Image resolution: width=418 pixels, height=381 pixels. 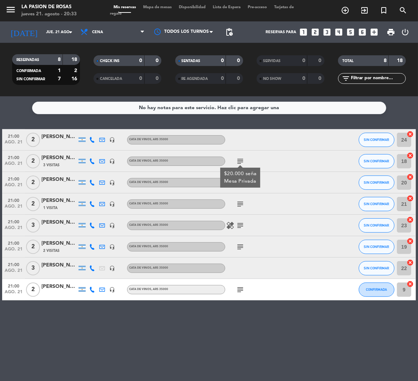 What do you see at coordinates (209, 108) in the screenshot?
I see `div: No hay notas para este servicio. Haz clic para agregar una` at bounding box center [209, 108].